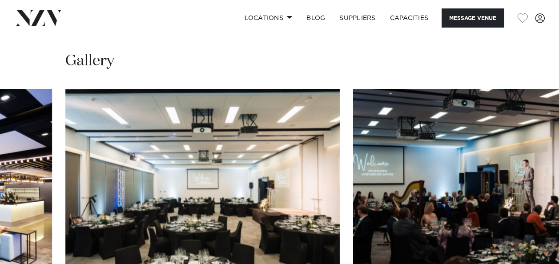 This screenshot has height=264, width=559. What do you see at coordinates (268, 18) in the screenshot?
I see `a: Locations` at bounding box center [268, 18].